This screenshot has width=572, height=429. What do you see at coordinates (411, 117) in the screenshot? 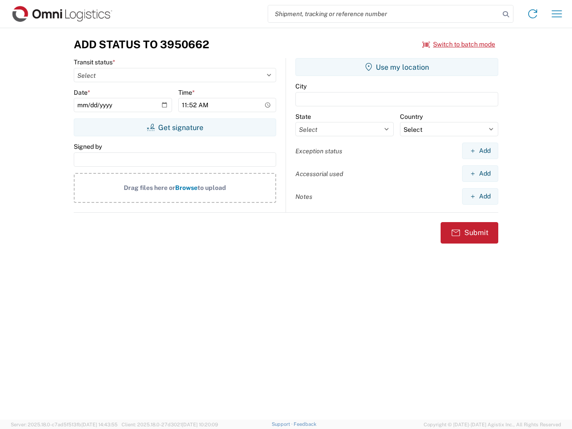
I see `label: Country` at bounding box center [411, 117].